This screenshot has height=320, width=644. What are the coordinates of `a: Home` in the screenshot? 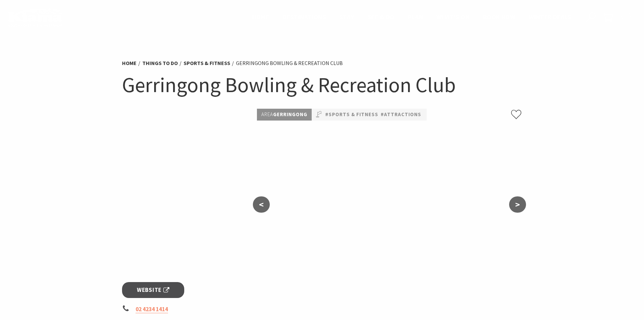 It's located at (129, 63).